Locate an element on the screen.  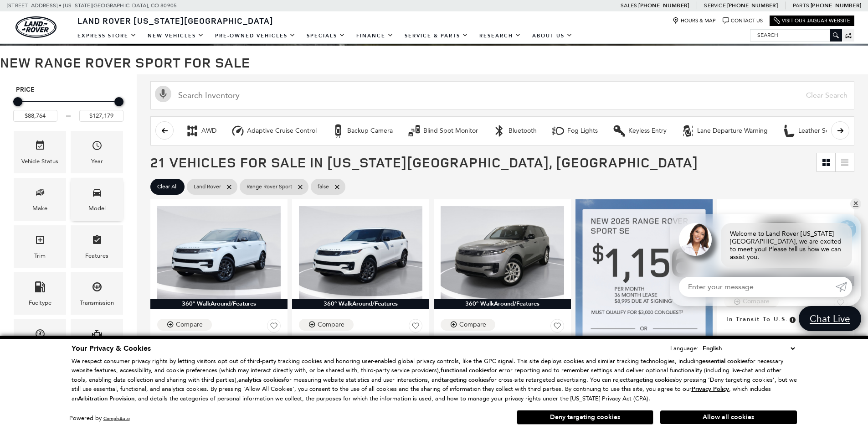
a: Visit Our Jaguar Website is located at coordinates (812, 20).